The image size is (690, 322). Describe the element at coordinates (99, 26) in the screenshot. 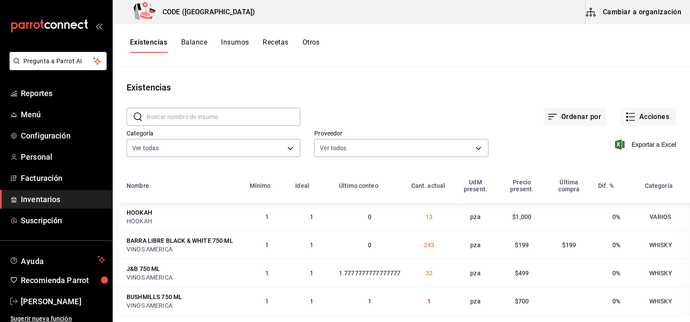

I see `button: open_drawer_menu` at that location.